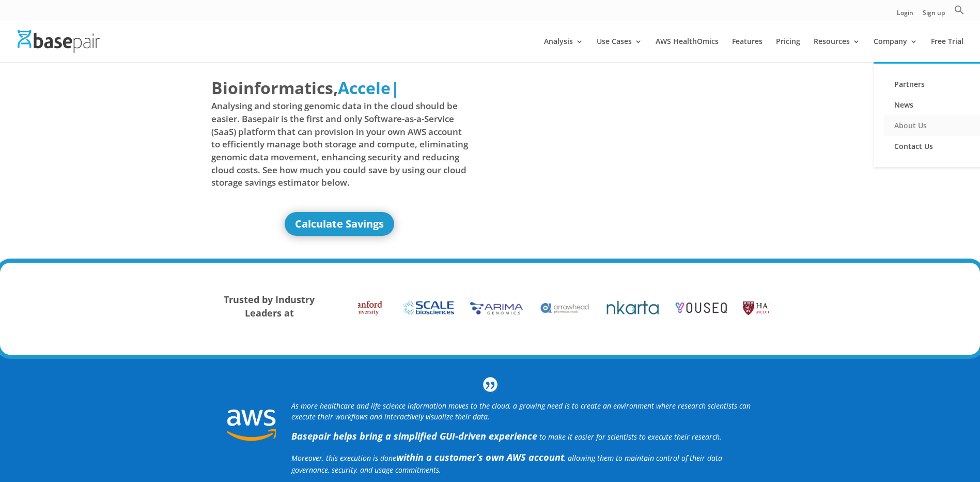  What do you see at coordinates (905, 15) in the screenshot?
I see `a: Login` at bounding box center [905, 15].